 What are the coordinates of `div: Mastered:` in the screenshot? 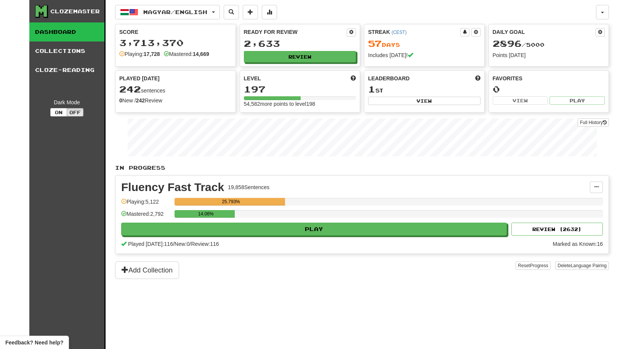 It's located at (186, 54).